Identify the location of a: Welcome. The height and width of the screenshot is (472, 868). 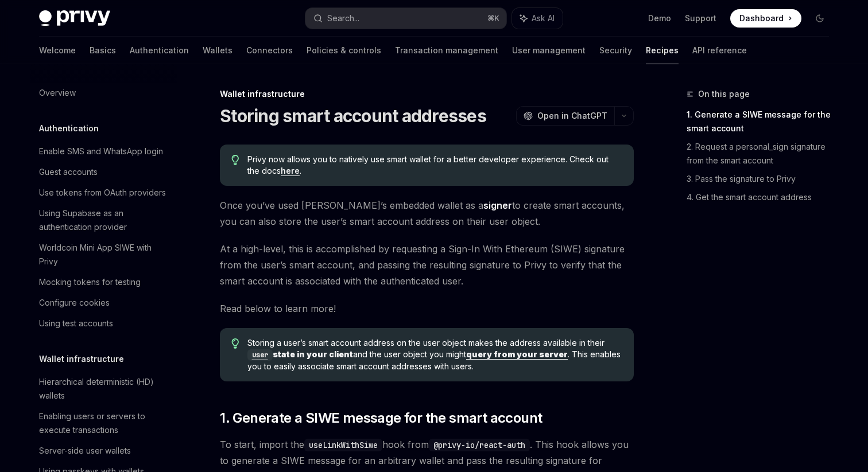
(57, 50).